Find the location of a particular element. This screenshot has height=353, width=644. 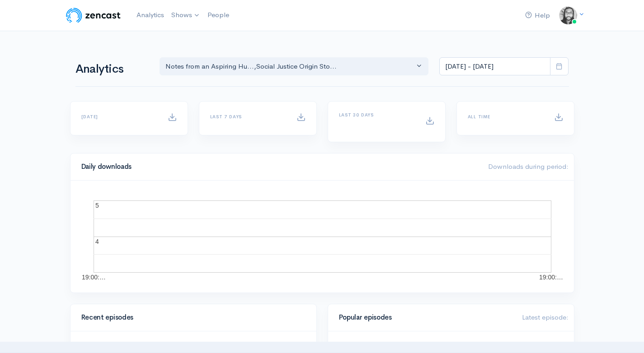

h6: Last 30 days is located at coordinates (376, 115).